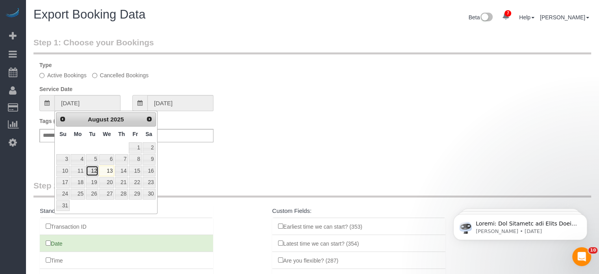 The width and height of the screenshot is (599, 274). I want to click on a: 19, so click(92, 182).